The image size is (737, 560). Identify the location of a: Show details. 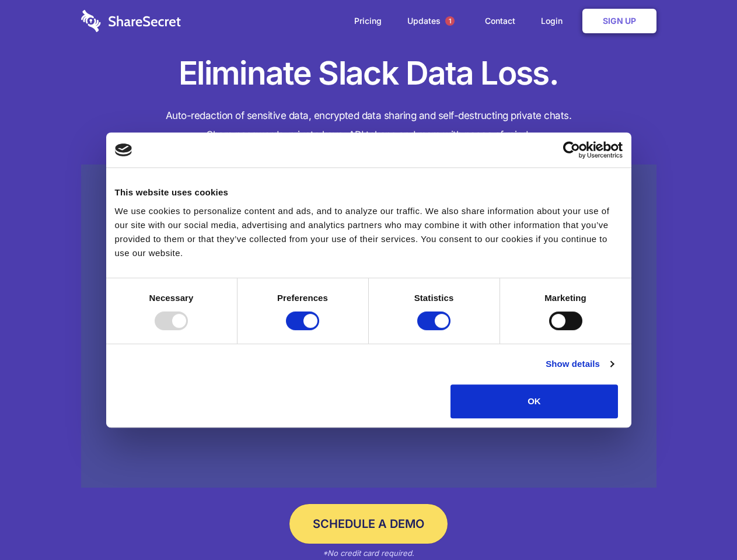
(580, 364).